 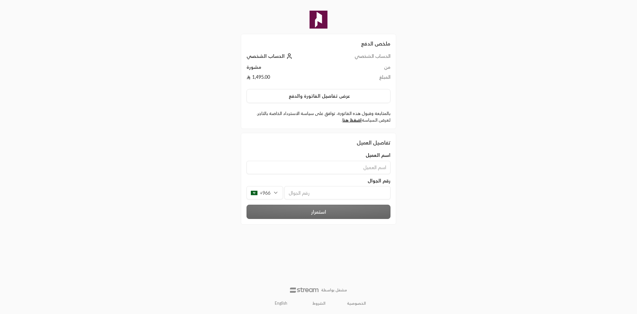 What do you see at coordinates (319, 142) in the screenshot?
I see `div: تفاصيل العميل` at bounding box center [319, 142].